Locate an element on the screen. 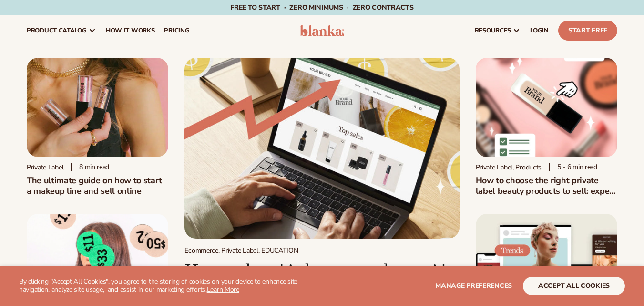 This screenshot has width=644, height=306. img: Private Label Beauty Products Click is located at coordinates (546, 107).